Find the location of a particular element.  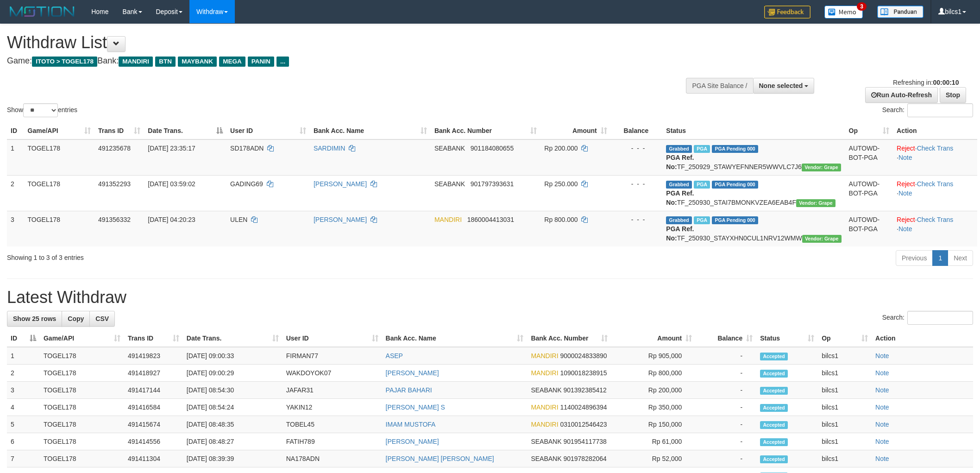

a: Stop is located at coordinates (953, 95).